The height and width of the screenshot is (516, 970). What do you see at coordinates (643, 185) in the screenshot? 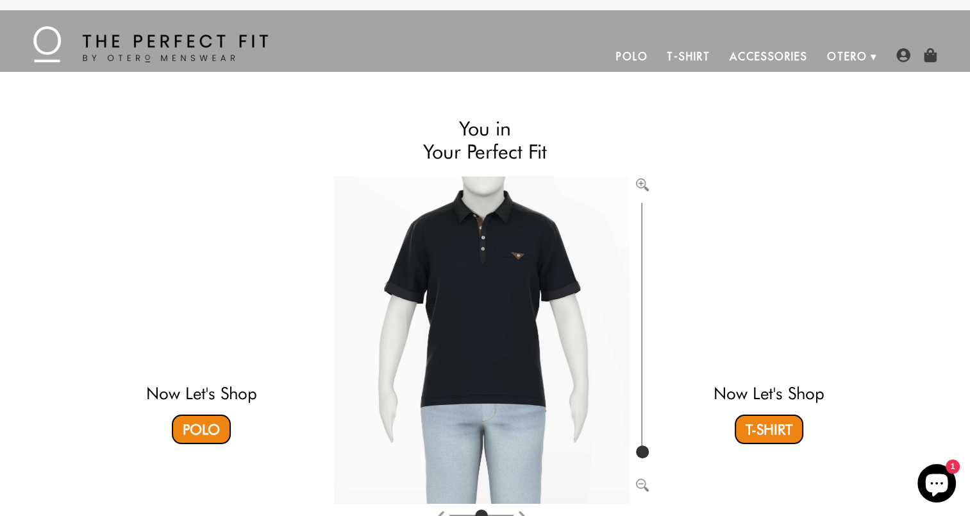
I see `img: Zoom in` at bounding box center [643, 185].